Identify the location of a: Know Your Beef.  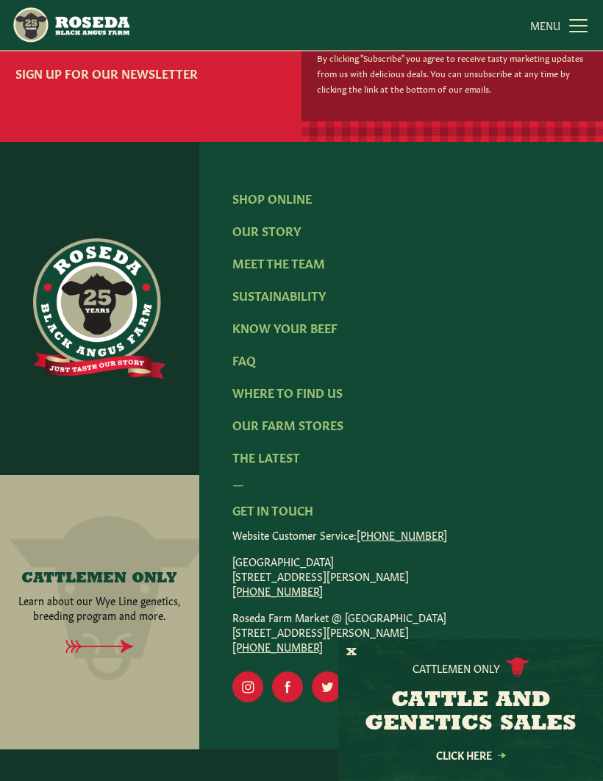
(284, 327).